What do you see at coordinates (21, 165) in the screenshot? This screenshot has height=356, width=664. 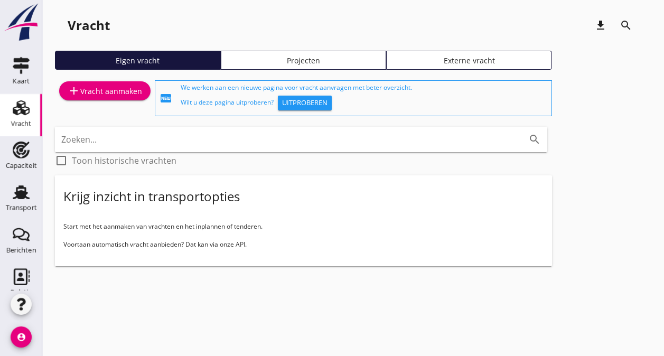 I see `div: Capaciteit` at bounding box center [21, 165].